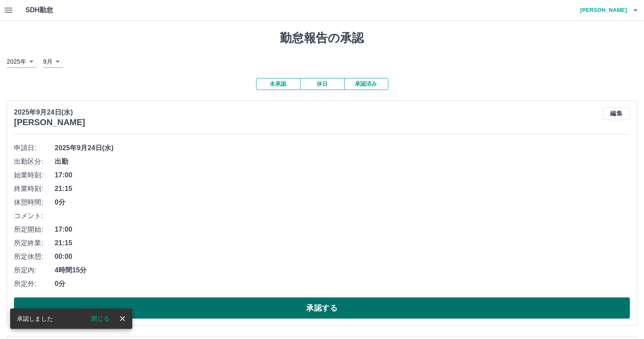  Describe the element at coordinates (617, 114) in the screenshot. I see `button: 編集` at that location.